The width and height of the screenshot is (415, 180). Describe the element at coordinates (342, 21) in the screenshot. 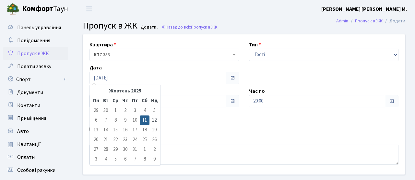

I see `a: Admin` at that location.